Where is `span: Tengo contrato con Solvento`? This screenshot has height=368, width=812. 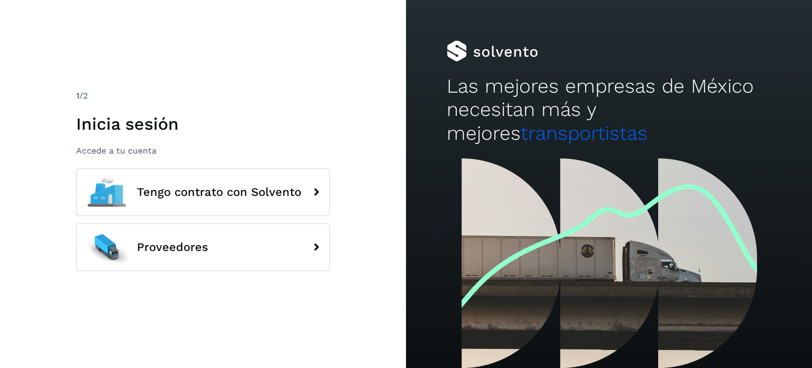
span: Tengo contrato con Solvento is located at coordinates (219, 192).